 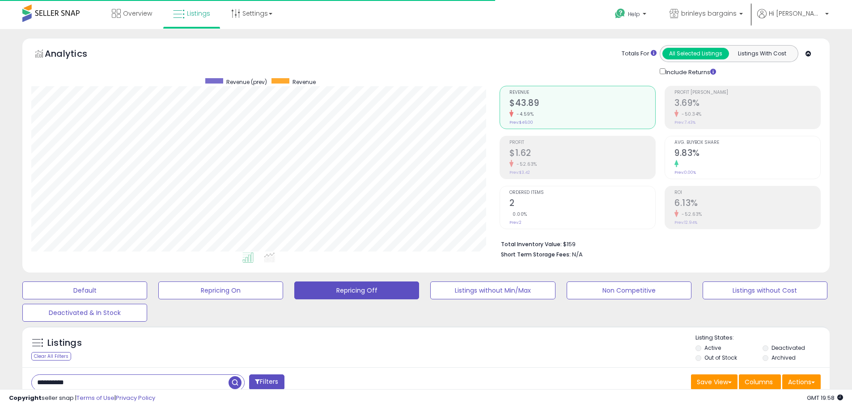 What do you see at coordinates (51, 356) in the screenshot?
I see `div: Clear All Filters` at bounding box center [51, 356].